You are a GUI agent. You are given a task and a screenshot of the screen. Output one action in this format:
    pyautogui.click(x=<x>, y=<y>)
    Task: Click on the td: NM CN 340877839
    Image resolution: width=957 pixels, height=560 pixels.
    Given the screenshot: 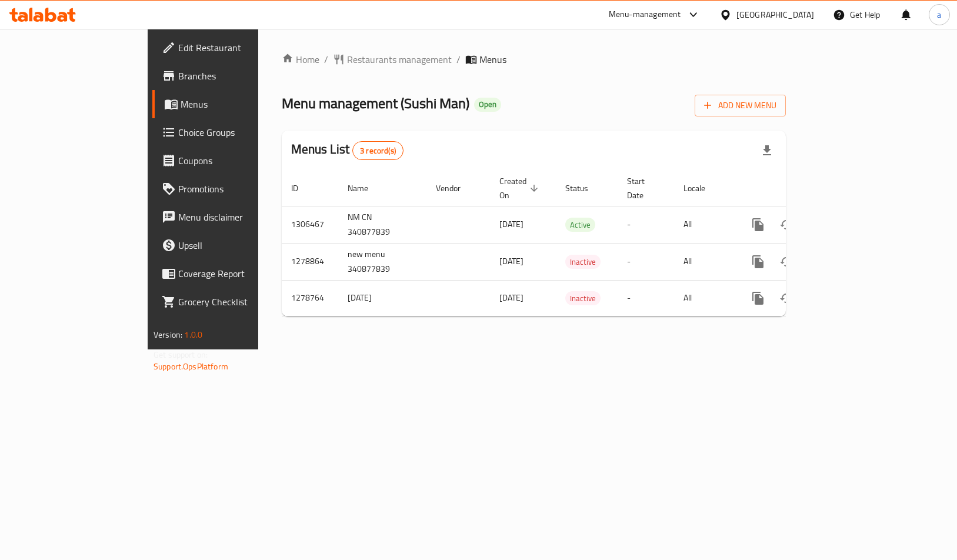 What is the action you would take?
    pyautogui.click(x=382, y=224)
    